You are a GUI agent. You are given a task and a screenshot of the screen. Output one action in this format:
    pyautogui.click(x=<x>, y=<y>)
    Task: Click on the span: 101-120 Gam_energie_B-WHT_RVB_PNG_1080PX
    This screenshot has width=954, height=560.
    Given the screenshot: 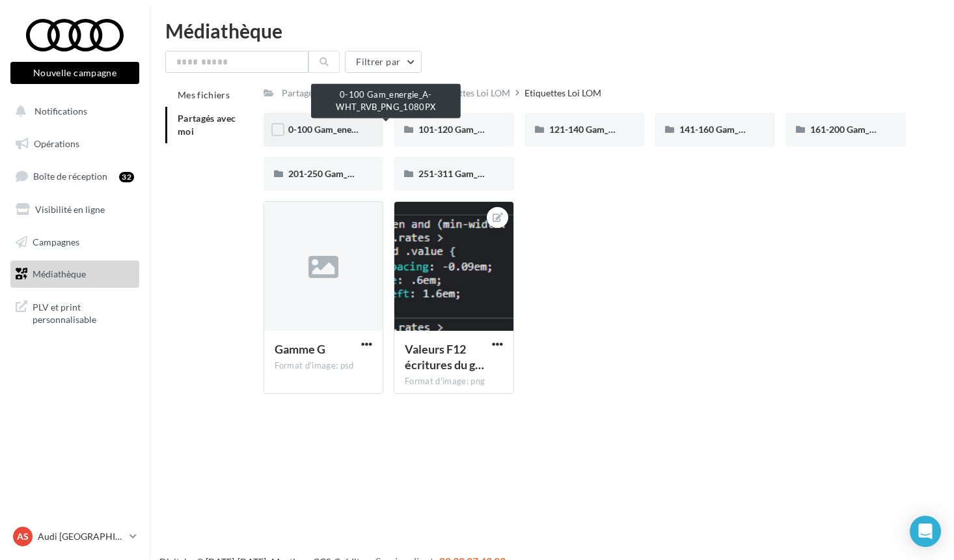 What is the action you would take?
    pyautogui.click(x=522, y=129)
    